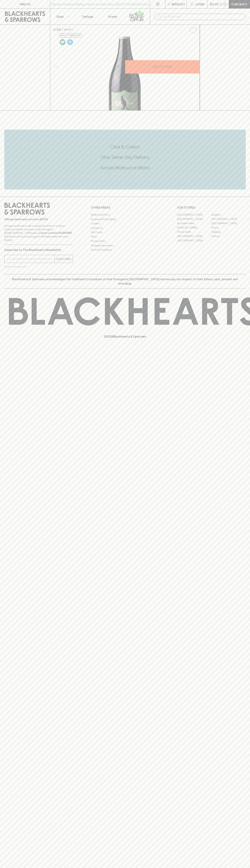 The width and height of the screenshot is (250, 868). Describe the element at coordinates (125, 167) in the screenshot. I see `h5: Across Melbourne Metro` at that location.